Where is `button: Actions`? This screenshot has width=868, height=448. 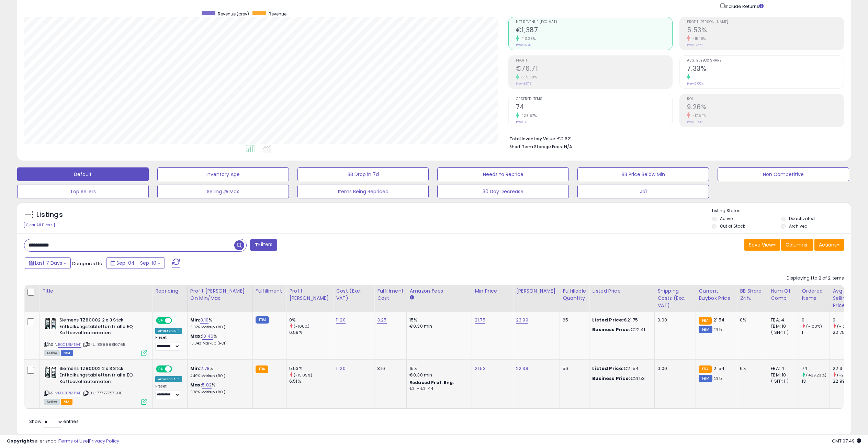
button: Actions is located at coordinates (829, 245).